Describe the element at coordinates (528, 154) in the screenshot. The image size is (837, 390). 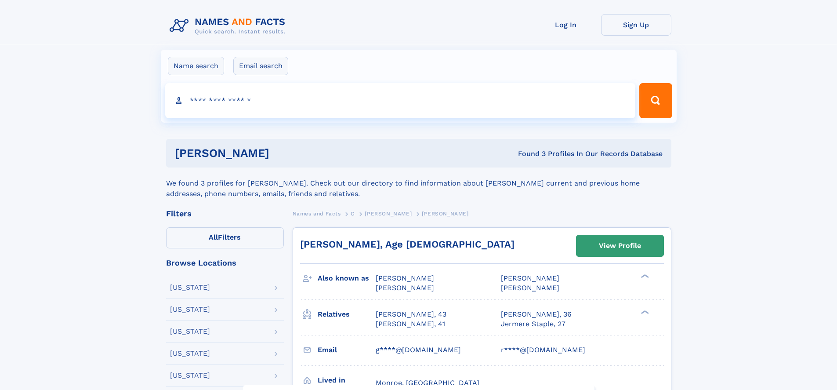
I see `div: Found 3 Profiles In Our Records Database` at that location.